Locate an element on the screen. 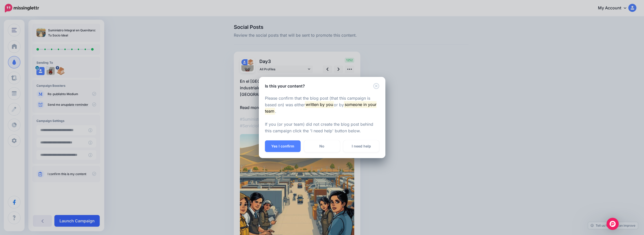  h5: Is this your content? is located at coordinates (285, 86).